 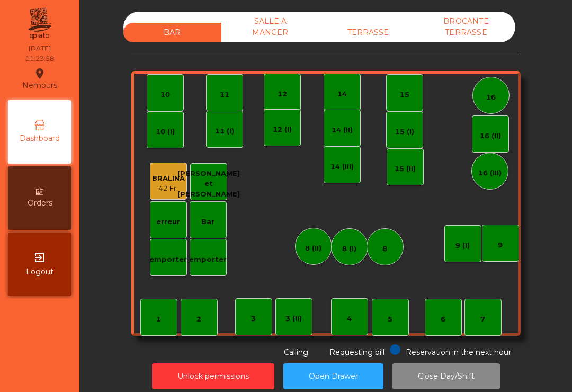 I want to click on div: erreur, so click(x=168, y=222).